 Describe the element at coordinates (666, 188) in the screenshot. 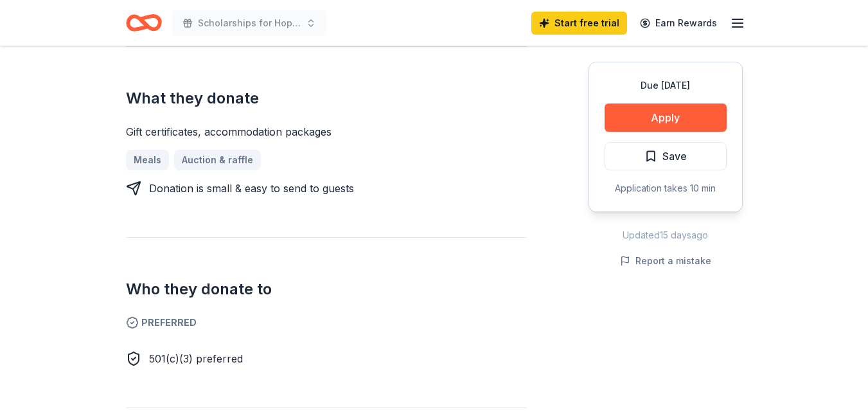

I see `div: Application takes 10 min` at that location.